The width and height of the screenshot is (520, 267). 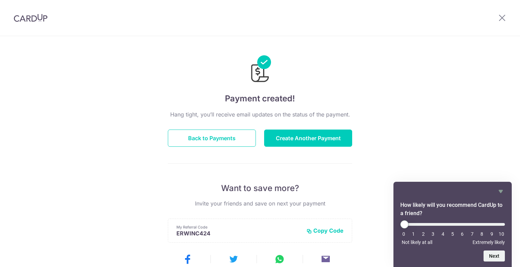 What do you see at coordinates (239, 227) in the screenshot?
I see `p: My Referral Code` at bounding box center [239, 227].